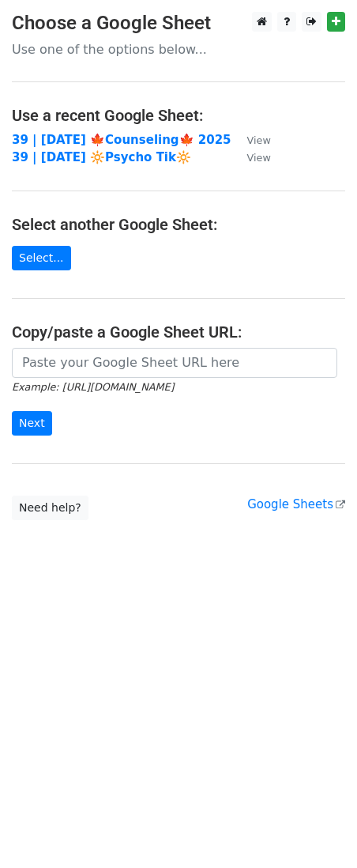 This screenshot has width=357, height=868. Describe the element at coordinates (175, 363) in the screenshot. I see `input: Paste your Google Sheet URL here` at that location.